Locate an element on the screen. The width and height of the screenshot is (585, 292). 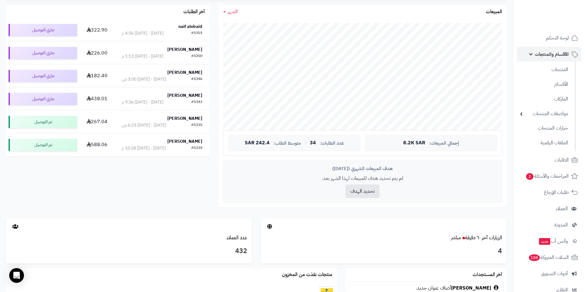
small: مباشر is located at coordinates (456, 238).